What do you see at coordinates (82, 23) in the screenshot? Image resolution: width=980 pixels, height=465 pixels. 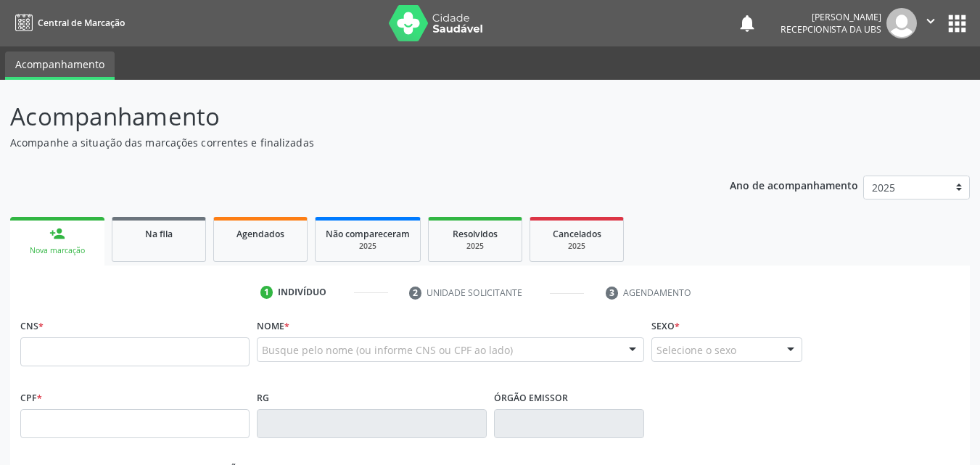 I see `span: Central de Marcação` at bounding box center [82, 23].